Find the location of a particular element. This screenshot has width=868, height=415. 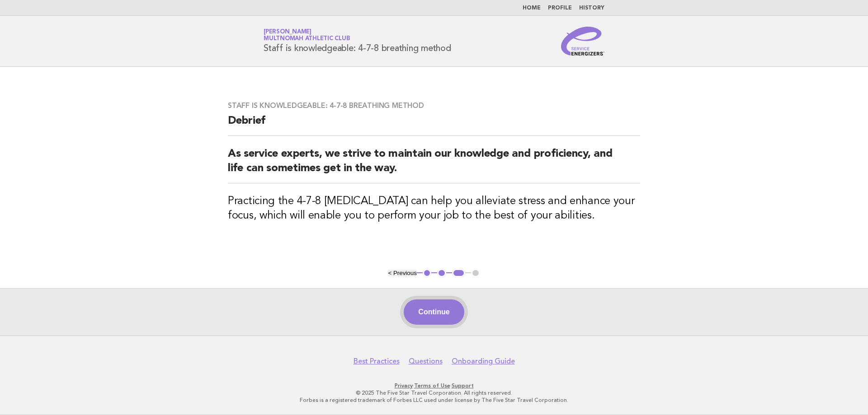

img: Service Energizers is located at coordinates (582, 41).